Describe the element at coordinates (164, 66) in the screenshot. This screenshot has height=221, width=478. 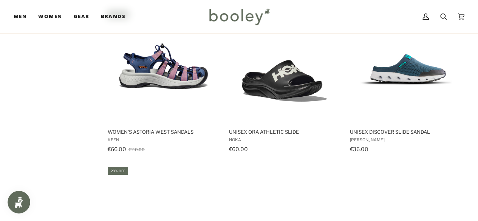
I see `img: Keen Women's Astoria West Sandals Nostalgia Rose / Tangerine - Booley Galway` at that location.